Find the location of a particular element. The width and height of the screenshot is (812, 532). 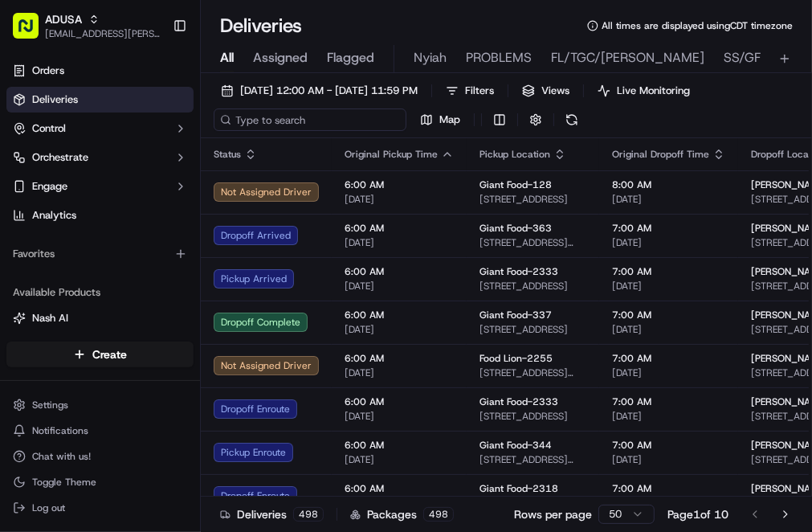

p: Welcome 👋 is located at coordinates (155, 77).